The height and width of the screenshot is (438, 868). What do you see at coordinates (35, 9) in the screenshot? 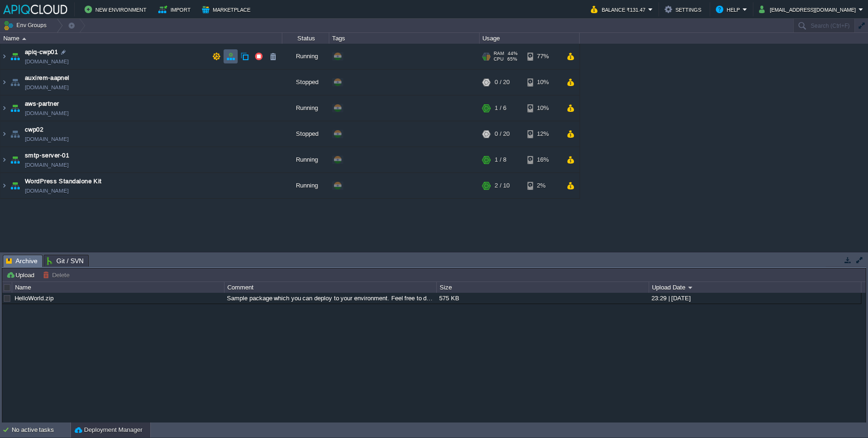
I see `img: APIQCloud` at bounding box center [35, 9].